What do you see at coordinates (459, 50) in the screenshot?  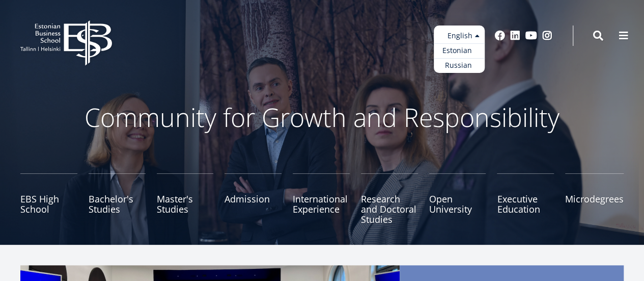 I see `a: Estonian` at bounding box center [459, 50].